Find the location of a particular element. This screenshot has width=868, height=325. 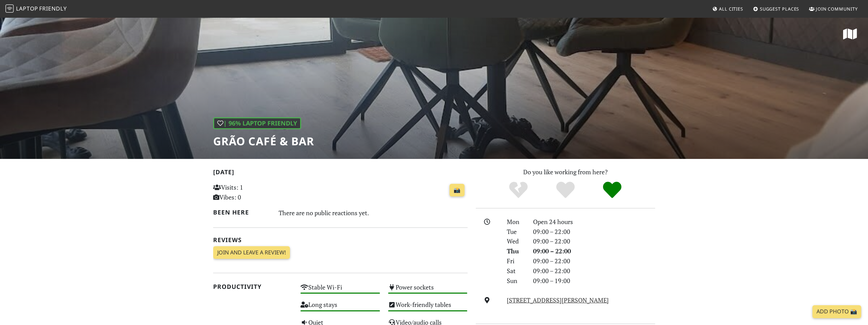

a: LaptopFriendly LaptopFriendly is located at coordinates (36, 9).